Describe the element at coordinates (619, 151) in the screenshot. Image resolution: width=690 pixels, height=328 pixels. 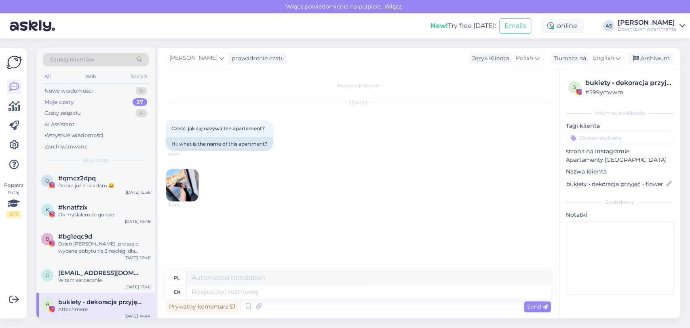
I see `p: strona na Instagramie` at that location.